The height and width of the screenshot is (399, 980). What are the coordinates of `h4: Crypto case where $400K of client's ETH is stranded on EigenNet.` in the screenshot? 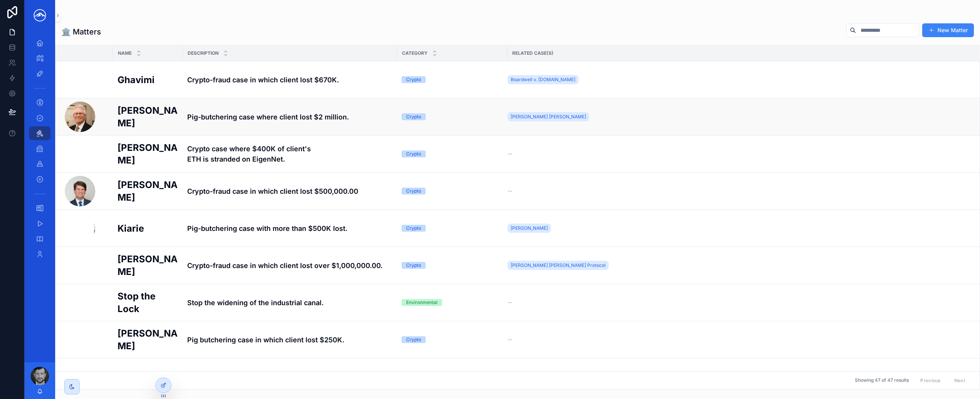 It's located at (290, 154).